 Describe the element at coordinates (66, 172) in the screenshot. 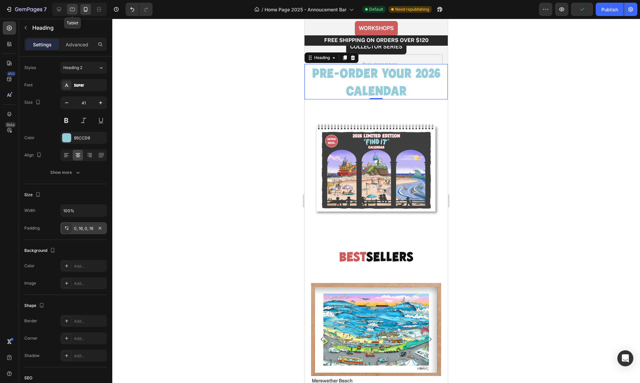

I see `button: Show more` at that location.